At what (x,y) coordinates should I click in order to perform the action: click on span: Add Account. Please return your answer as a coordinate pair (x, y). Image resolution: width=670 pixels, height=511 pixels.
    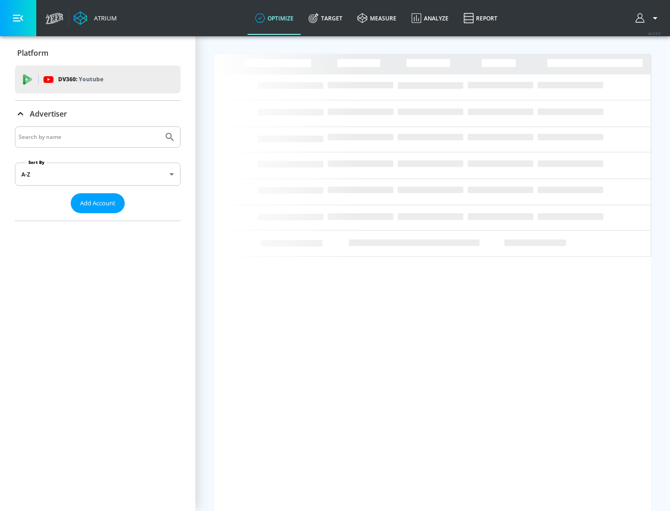
    Looking at the image, I should click on (98, 203).